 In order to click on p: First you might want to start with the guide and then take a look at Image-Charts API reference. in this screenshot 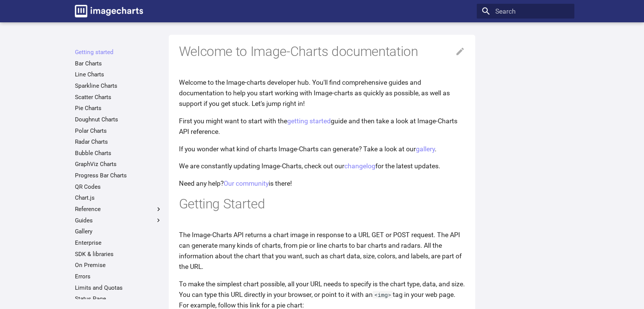, I will do `click(322, 126)`.